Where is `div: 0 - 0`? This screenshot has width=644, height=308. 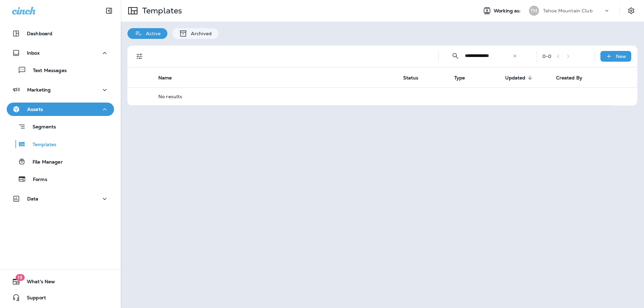
div: 0 - 0 is located at coordinates (547, 56).